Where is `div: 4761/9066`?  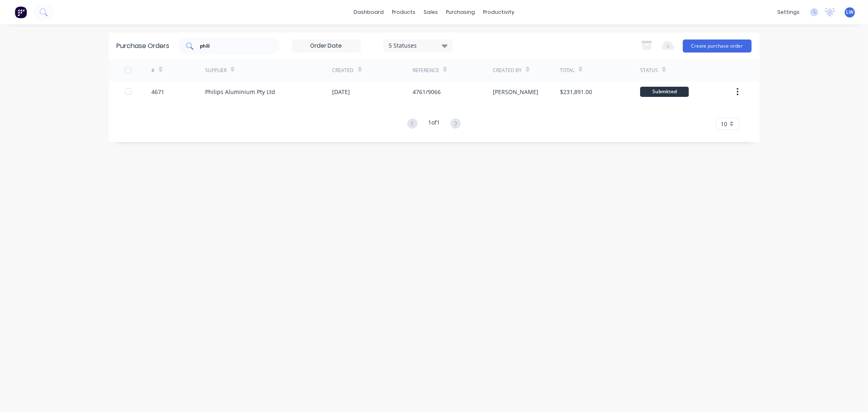 div: 4761/9066 is located at coordinates (426, 92).